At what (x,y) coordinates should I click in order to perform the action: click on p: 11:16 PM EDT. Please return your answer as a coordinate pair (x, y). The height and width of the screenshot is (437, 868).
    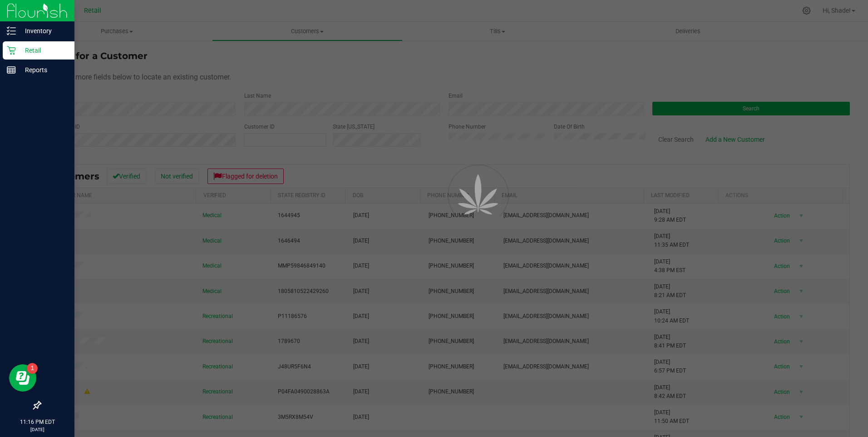
    Looking at the image, I should click on (37, 422).